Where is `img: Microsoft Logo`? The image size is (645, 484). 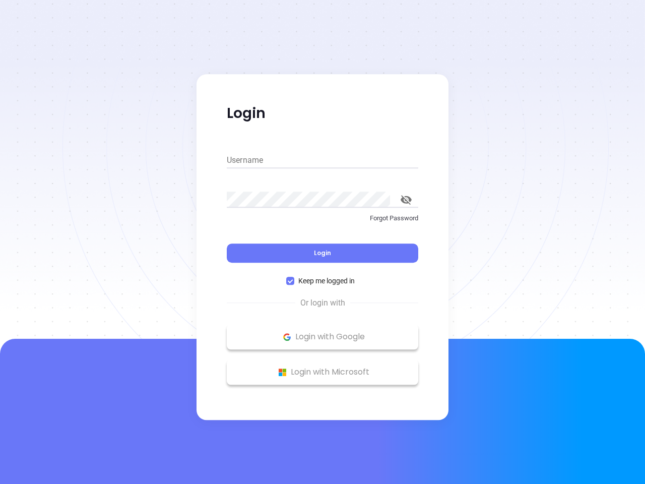
img: Microsoft Logo is located at coordinates (282, 372).